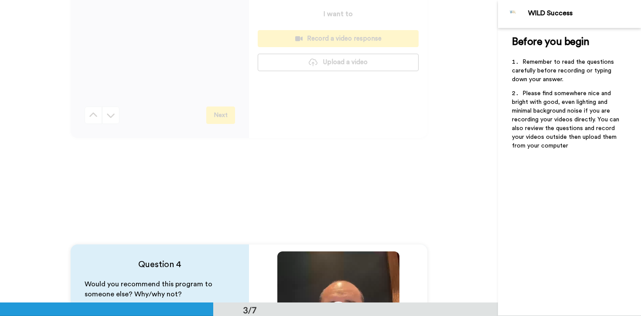  I want to click on div: WILD Success, so click(584, 13).